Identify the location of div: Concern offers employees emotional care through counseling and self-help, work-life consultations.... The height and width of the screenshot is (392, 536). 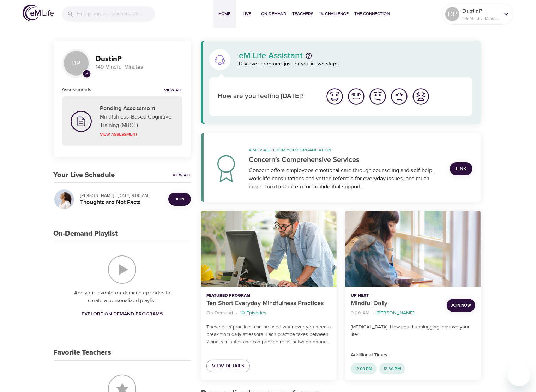
(345, 179).